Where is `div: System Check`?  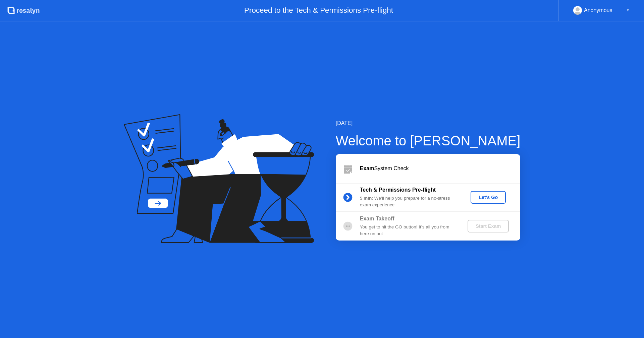
div: System Check is located at coordinates (440, 168).